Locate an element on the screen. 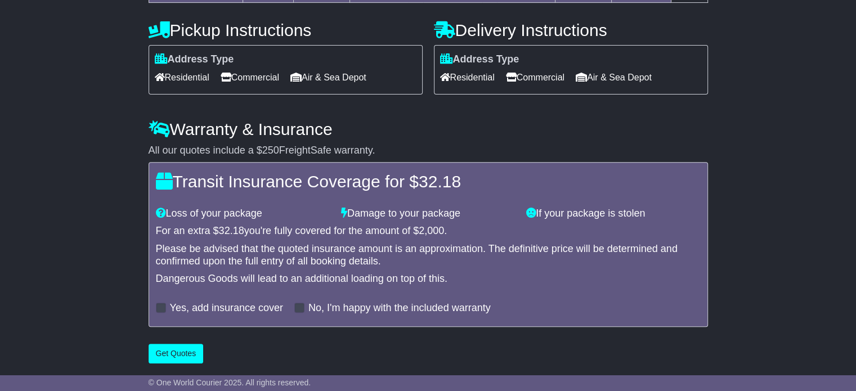 The height and width of the screenshot is (391, 856). button: Get Quotes is located at coordinates (176, 353).